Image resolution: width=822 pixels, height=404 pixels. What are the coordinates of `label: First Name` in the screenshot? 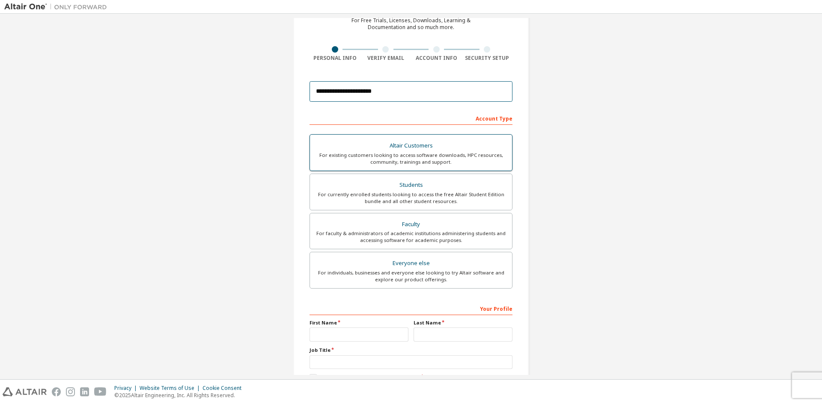 It's located at (359, 323).